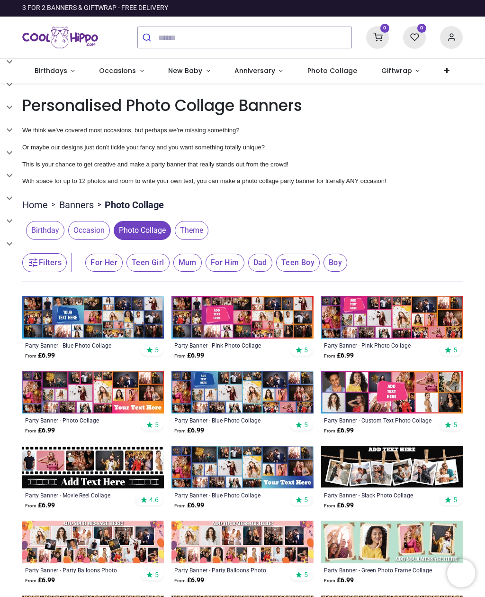 The image size is (485, 597). What do you see at coordinates (379, 495) in the screenshot?
I see `a: Party Banner - Black Photo Collage` at bounding box center [379, 495].